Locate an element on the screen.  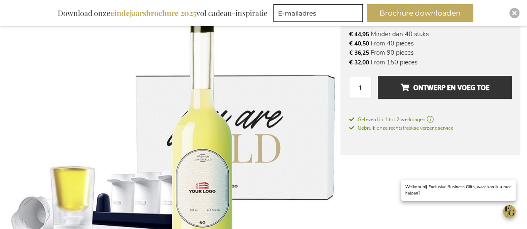
b: eindejaarsbrochure 2025 is located at coordinates (153, 13).